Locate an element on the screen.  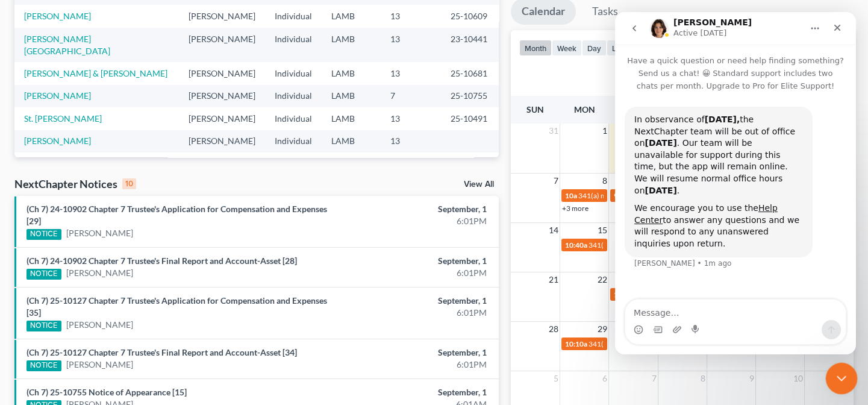
span: 10a is located at coordinates (571, 196).